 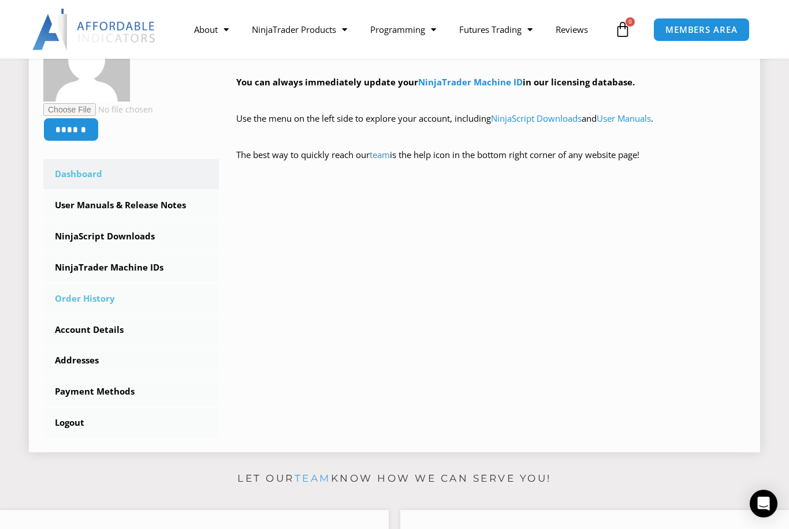 What do you see at coordinates (491, 99) in the screenshot?
I see `div: Hey ! Welcome to the Members Area. Thank you for being a valuable customer!` at bounding box center [491, 99].